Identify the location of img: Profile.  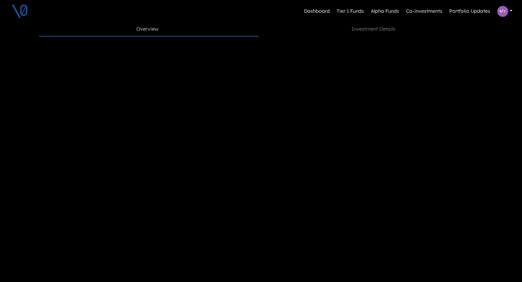
(502, 11).